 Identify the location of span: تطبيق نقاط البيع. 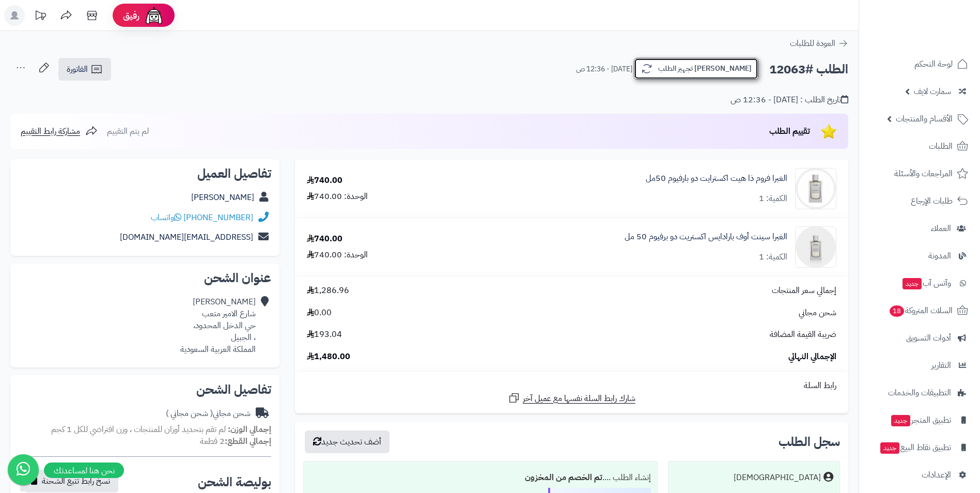
(915, 447).